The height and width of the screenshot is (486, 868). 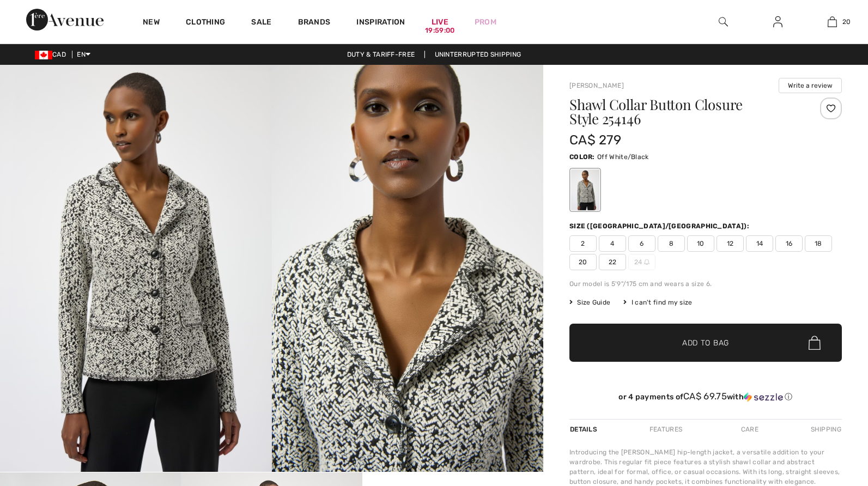 I want to click on div: Details, so click(x=585, y=429).